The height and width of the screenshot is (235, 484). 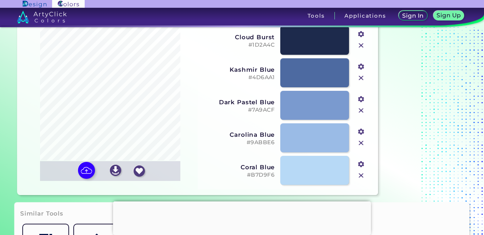 What do you see at coordinates (448, 16) in the screenshot?
I see `a: Sign Up` at bounding box center [448, 16].